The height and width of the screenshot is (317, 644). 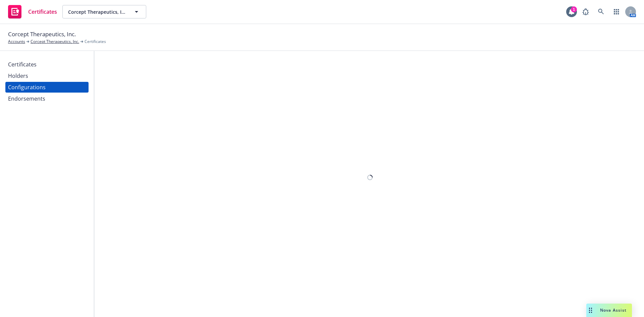 What do you see at coordinates (585, 12) in the screenshot?
I see `a: Report a Bug` at bounding box center [585, 12].